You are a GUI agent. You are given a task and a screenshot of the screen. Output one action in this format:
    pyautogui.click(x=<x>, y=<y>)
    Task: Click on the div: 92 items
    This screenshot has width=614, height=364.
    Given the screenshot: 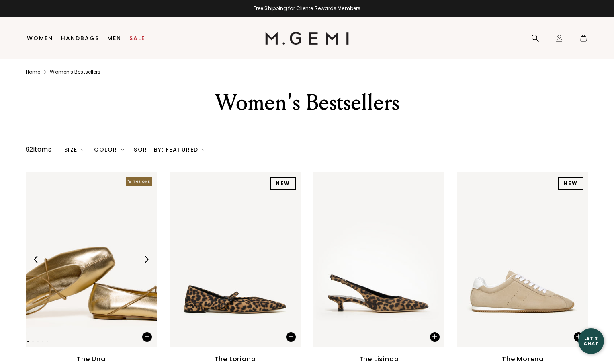 What is the action you would take?
    pyautogui.click(x=38, y=150)
    